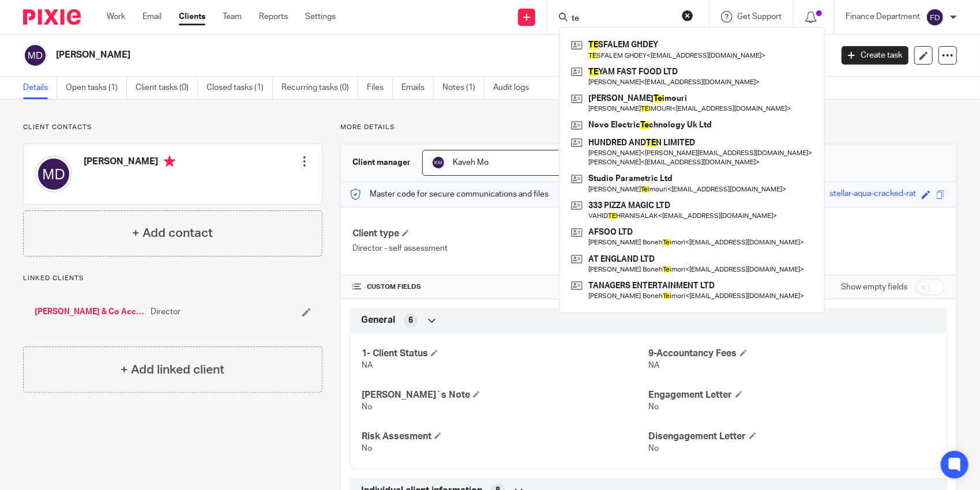 Image resolution: width=980 pixels, height=490 pixels. I want to click on h3: Client manager, so click(381, 162).